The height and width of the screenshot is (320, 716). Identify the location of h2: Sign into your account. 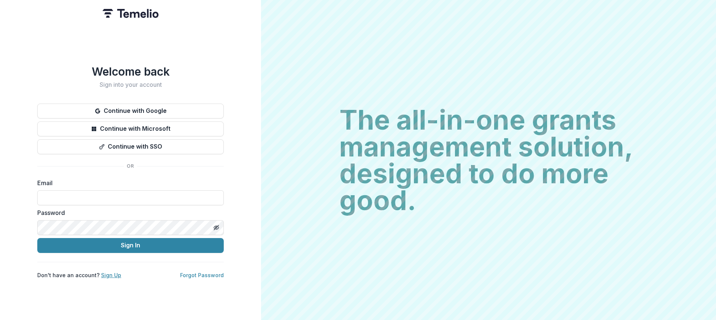
(130, 85).